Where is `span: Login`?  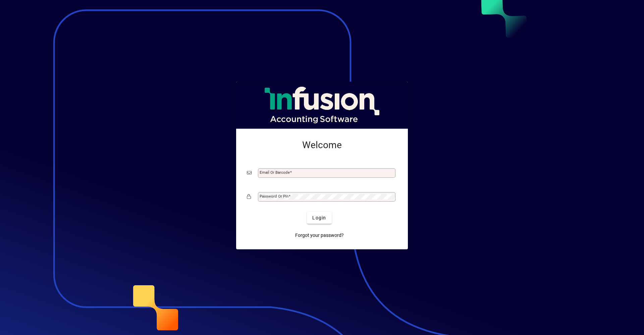 span: Login is located at coordinates (319, 218).